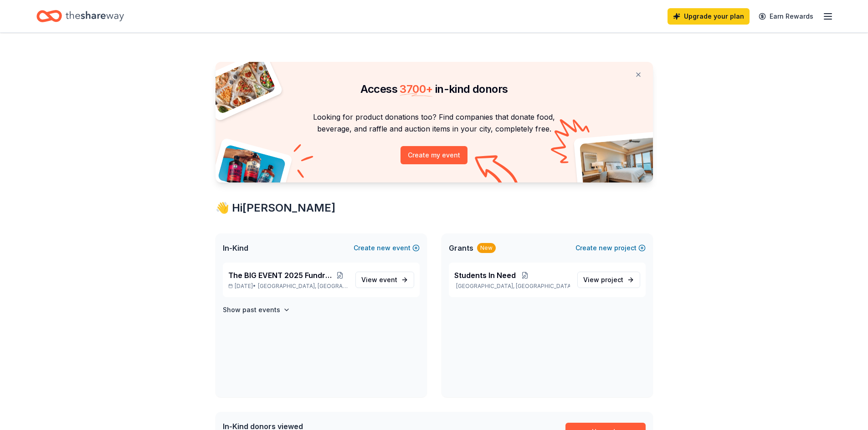  I want to click on button: Createnewevent, so click(386, 248).